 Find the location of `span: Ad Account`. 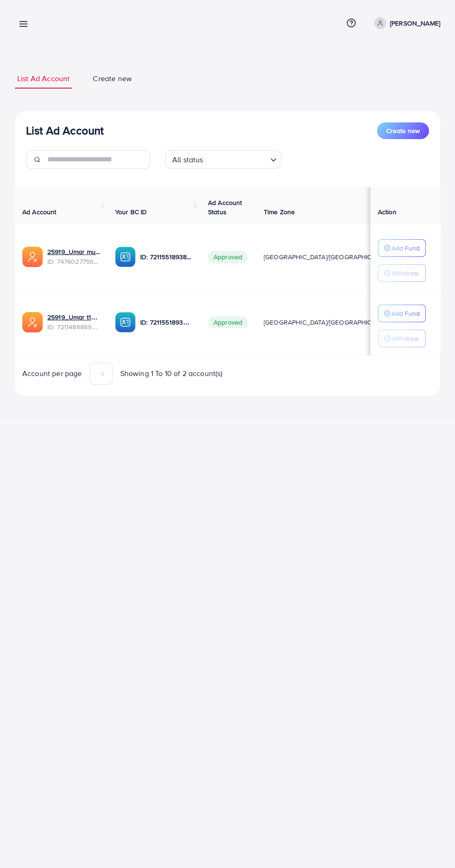

span: Ad Account is located at coordinates (40, 212).